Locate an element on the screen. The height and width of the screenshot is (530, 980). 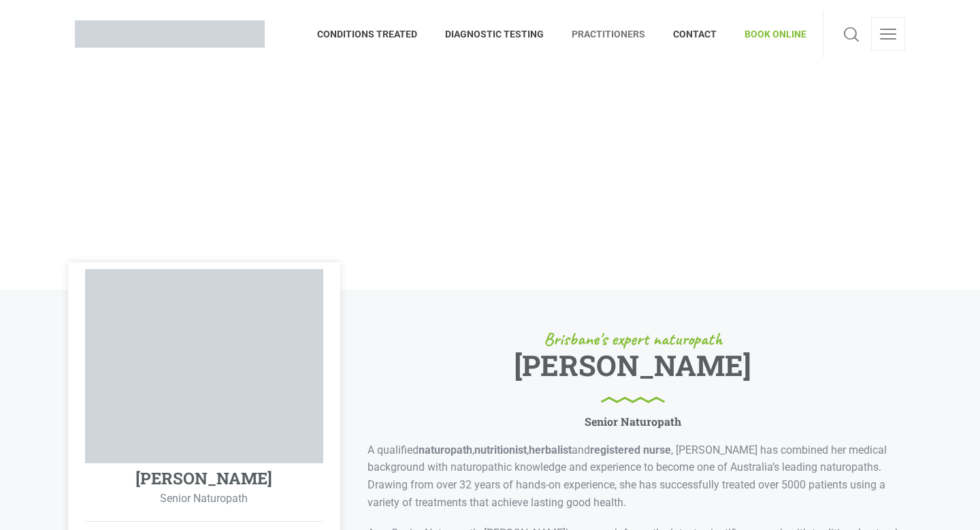
span: CONDITIONS TREATED is located at coordinates (374, 34).